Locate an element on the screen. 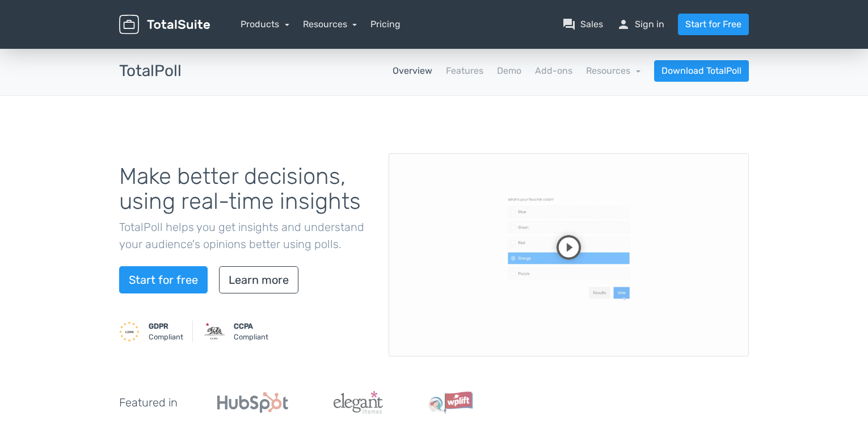 This screenshot has height=445, width=868. h1: Make better decisions, using real-time insights is located at coordinates (245, 189).